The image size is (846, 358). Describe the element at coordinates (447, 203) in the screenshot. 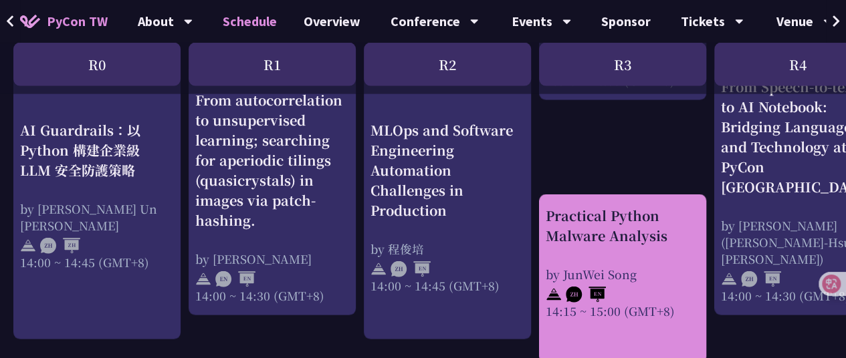

I see `a: MLOps and Software Engineering Automation Challenges in Production by 程俊培 14:00 ~ 14:45 (GMT+8)` at that location.